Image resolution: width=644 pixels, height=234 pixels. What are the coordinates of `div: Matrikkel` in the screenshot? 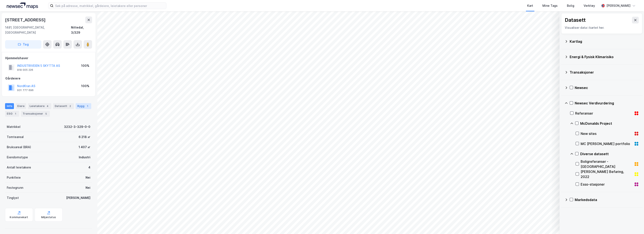 It's located at (13, 127).